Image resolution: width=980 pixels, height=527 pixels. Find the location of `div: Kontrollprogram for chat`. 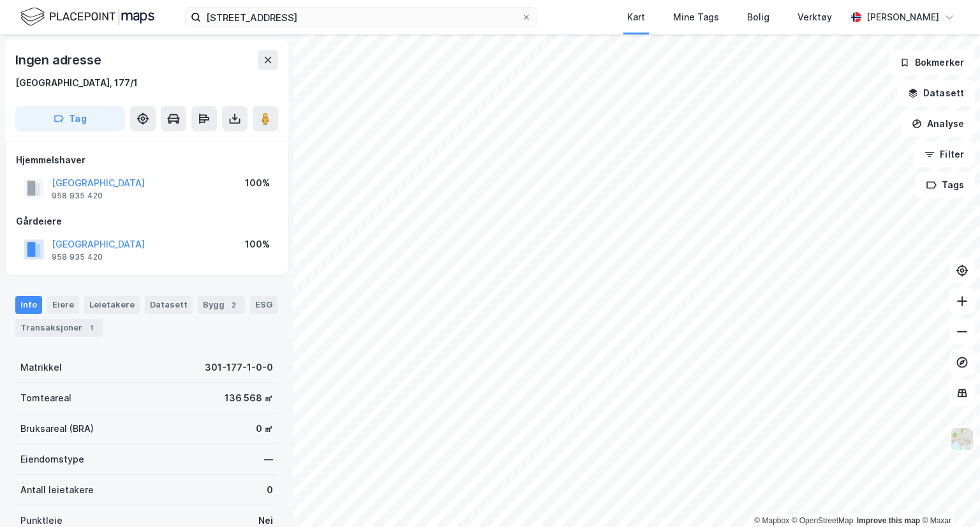

div: Kontrollprogram for chat is located at coordinates (948, 497).